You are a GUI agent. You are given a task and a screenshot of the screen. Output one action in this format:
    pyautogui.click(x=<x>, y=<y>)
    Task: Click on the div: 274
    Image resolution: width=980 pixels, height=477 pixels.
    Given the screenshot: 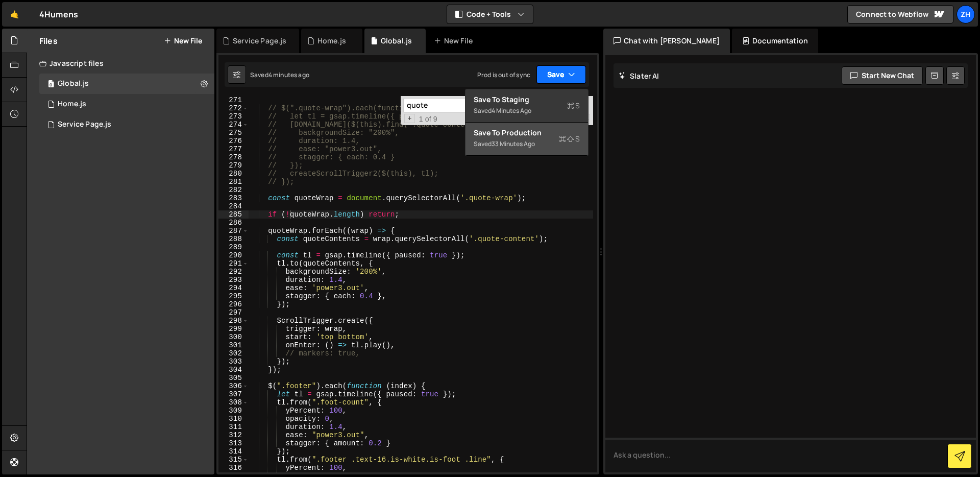 What is the action you would take?
    pyautogui.click(x=233, y=125)
    